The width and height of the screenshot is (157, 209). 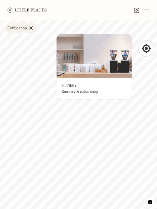 I want to click on div: Roastery & coffee shop, so click(x=80, y=92).